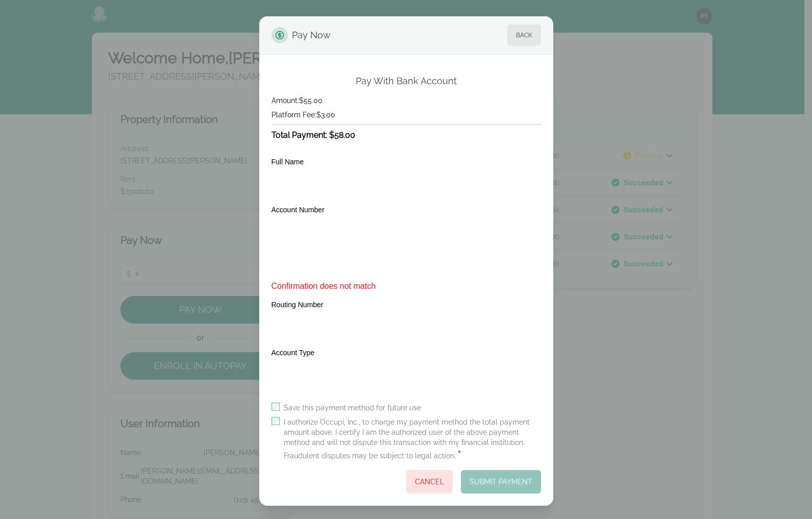  Describe the element at coordinates (298, 305) in the screenshot. I see `label: Routing Number` at that location.